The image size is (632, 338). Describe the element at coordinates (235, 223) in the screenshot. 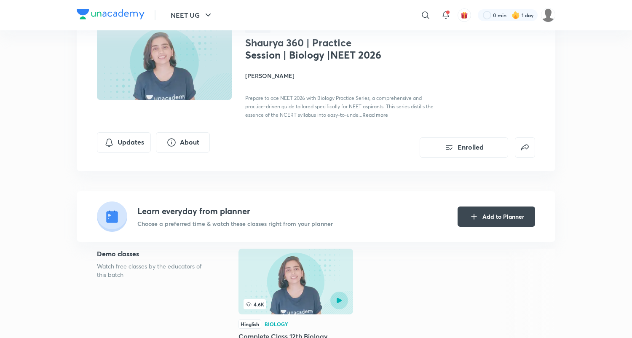

I see `p: Choose a preferred time & watch these classes right from your planner` at that location.